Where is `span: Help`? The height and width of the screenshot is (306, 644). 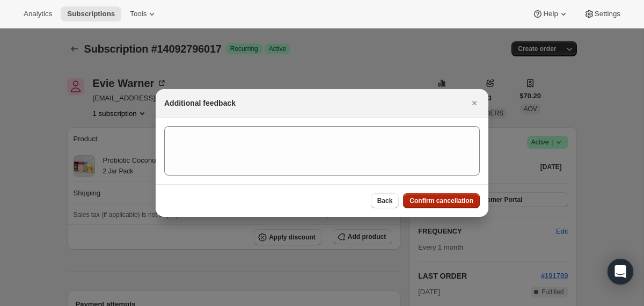
span: Help is located at coordinates (550, 14).